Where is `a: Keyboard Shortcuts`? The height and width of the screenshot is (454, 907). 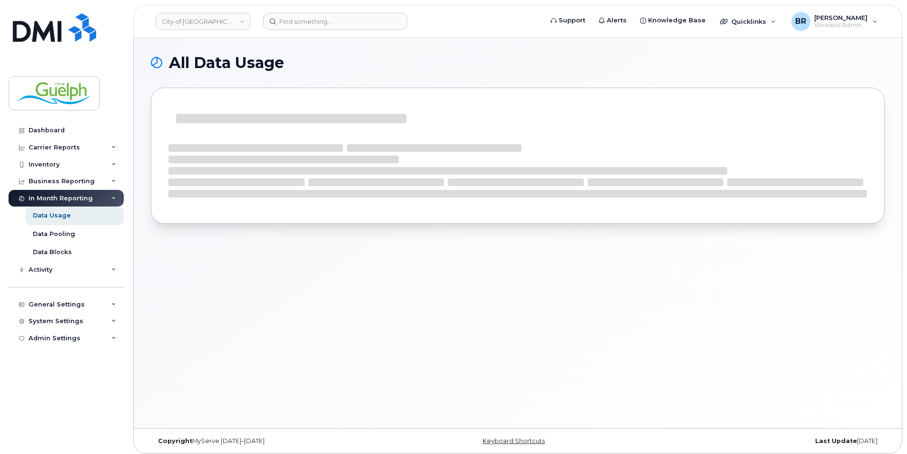
a: Keyboard Shortcuts is located at coordinates (514, 441).